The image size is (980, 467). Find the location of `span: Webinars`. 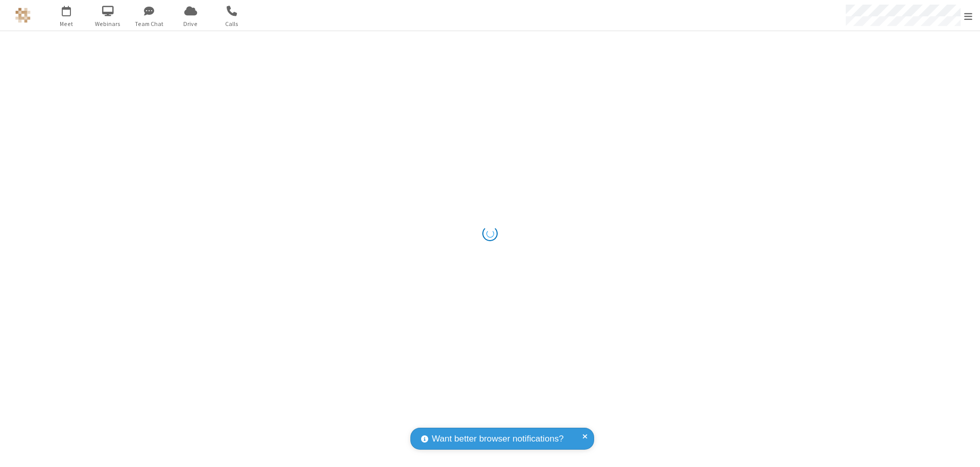

span: Webinars is located at coordinates (108, 24).